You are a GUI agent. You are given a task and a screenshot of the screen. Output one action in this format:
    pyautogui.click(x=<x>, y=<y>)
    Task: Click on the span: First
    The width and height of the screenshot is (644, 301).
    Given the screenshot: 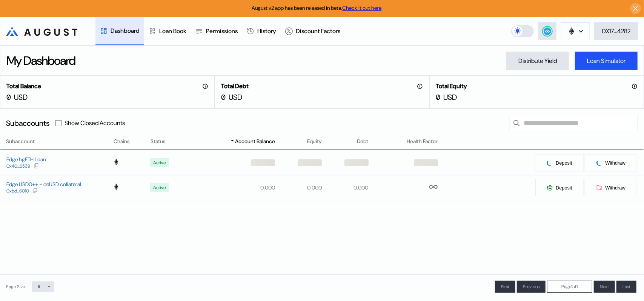 What is the action you would take?
    pyautogui.click(x=505, y=287)
    